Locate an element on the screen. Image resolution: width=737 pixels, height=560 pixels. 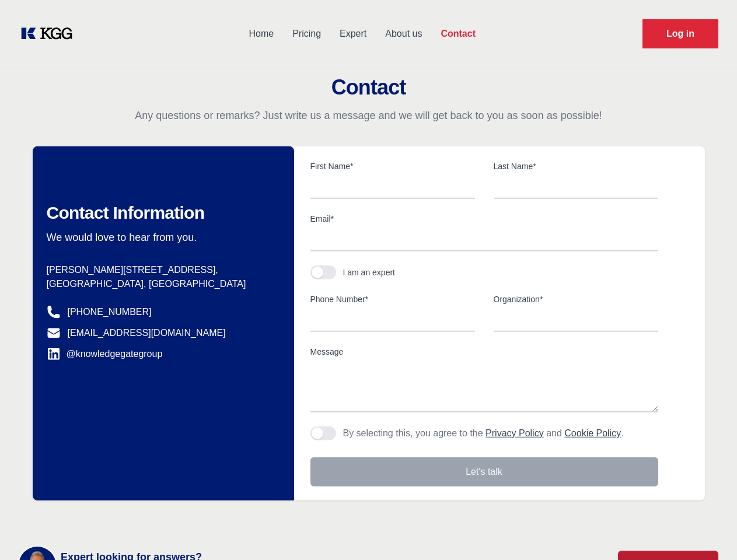
a: Cookie Policy is located at coordinates (592, 433).